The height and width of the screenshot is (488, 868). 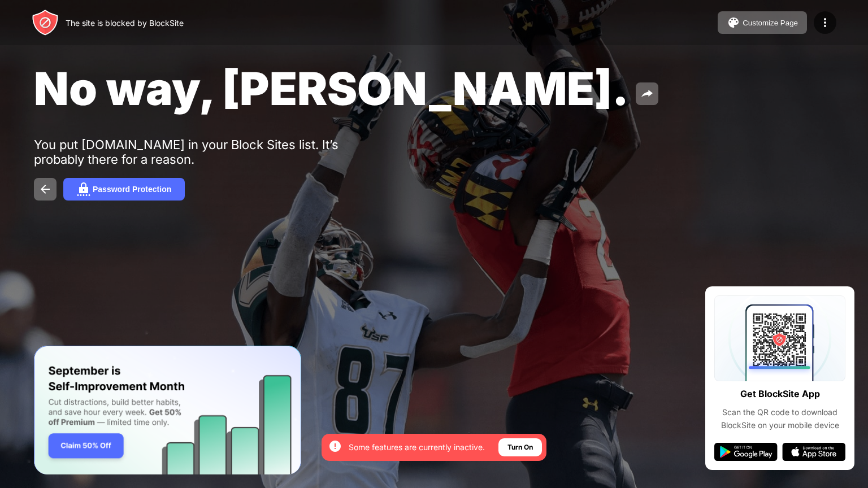 What do you see at coordinates (83, 189) in the screenshot?
I see `img: password.svg` at bounding box center [83, 189].